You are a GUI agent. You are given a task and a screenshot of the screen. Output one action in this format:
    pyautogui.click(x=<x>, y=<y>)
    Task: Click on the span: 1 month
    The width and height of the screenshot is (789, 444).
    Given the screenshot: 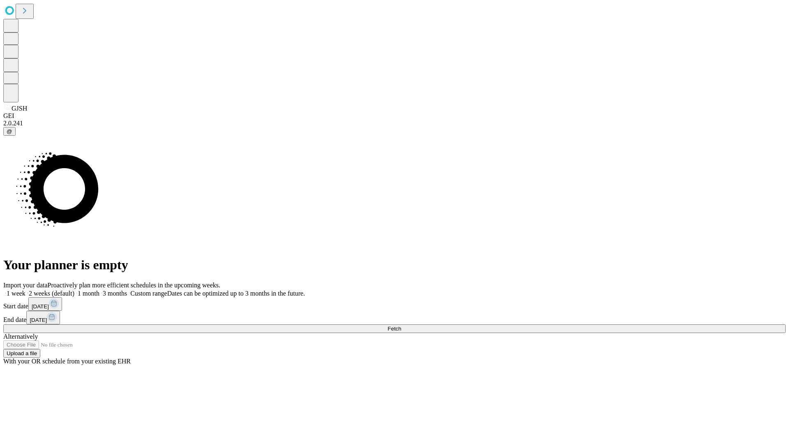 What is the action you would take?
    pyautogui.click(x=88, y=293)
    